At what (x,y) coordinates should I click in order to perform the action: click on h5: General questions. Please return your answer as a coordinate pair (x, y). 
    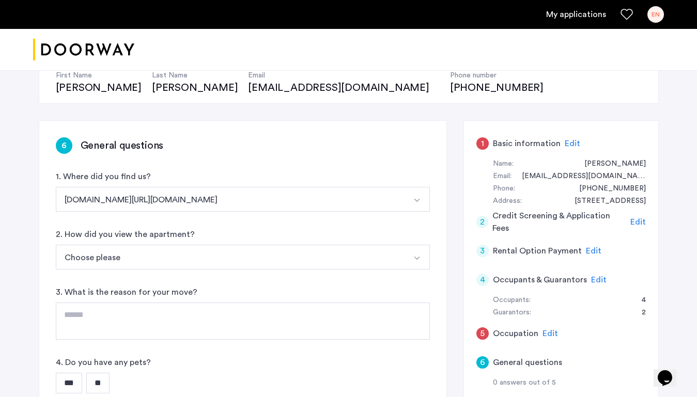
    Looking at the image, I should click on (528, 363).